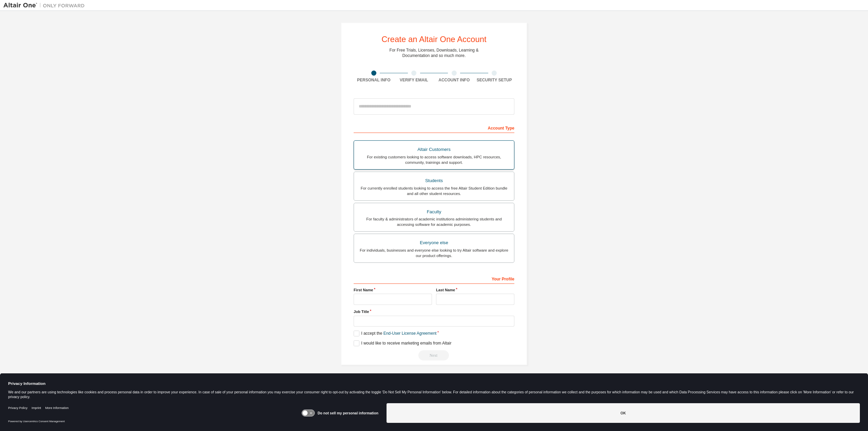  I want to click on div: For individuals, businesses and everyone else looking to try Altair software and explore our prod..., so click(434, 253).